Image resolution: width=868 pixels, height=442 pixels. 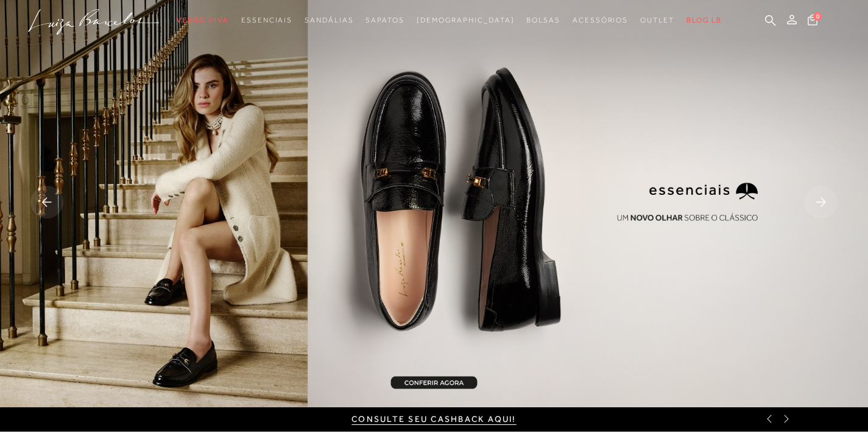 What do you see at coordinates (600, 20) in the screenshot?
I see `span: Acessórios` at bounding box center [600, 20].